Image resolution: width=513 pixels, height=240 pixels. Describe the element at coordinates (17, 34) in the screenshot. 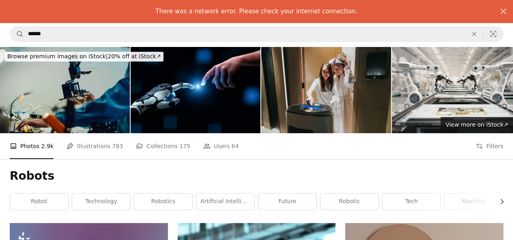

I see `button: Search Unsplash` at that location.